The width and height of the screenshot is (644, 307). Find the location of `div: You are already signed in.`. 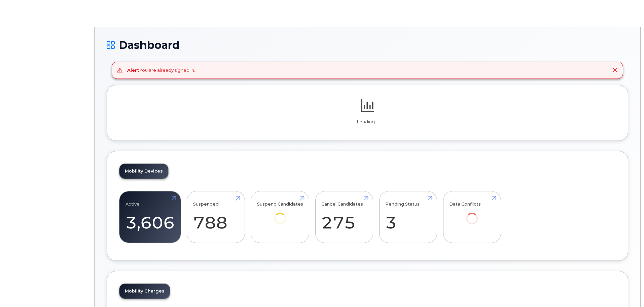

div: You are already signed in. is located at coordinates (161, 70).